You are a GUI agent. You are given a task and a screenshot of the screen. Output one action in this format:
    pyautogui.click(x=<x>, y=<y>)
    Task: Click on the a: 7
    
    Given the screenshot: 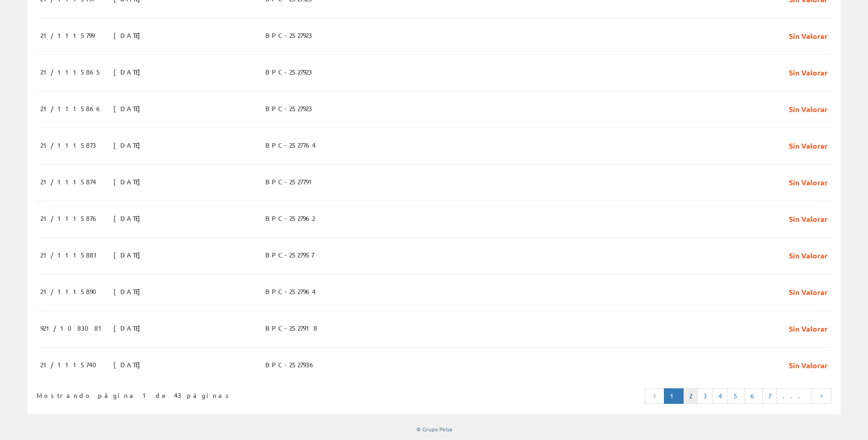 What is the action you would take?
    pyautogui.click(x=770, y=396)
    